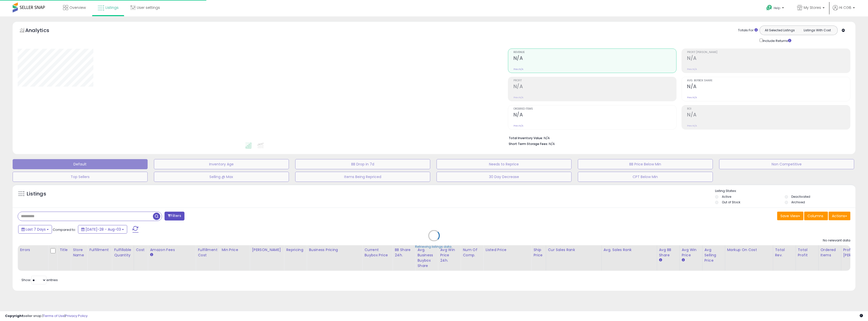 The width and height of the screenshot is (868, 321). What do you see at coordinates (748, 30) in the screenshot?
I see `div: Totals For` at bounding box center [748, 30].